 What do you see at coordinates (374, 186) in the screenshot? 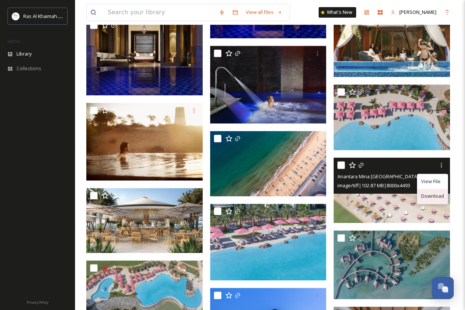
I see `span: image/tiff | 102.87 MB | 8000 x 4493` at bounding box center [374, 186].